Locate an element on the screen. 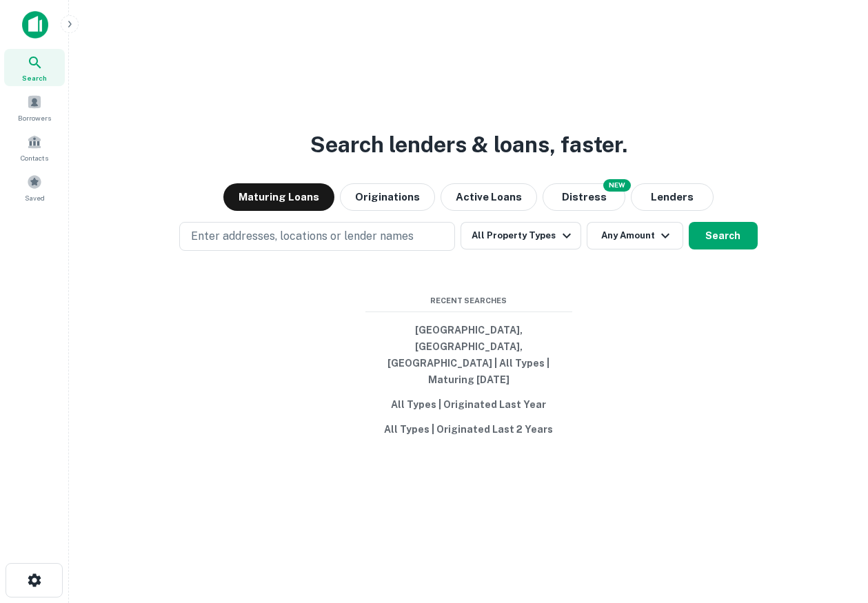 The width and height of the screenshot is (868, 603). div: NEW is located at coordinates (617, 185).